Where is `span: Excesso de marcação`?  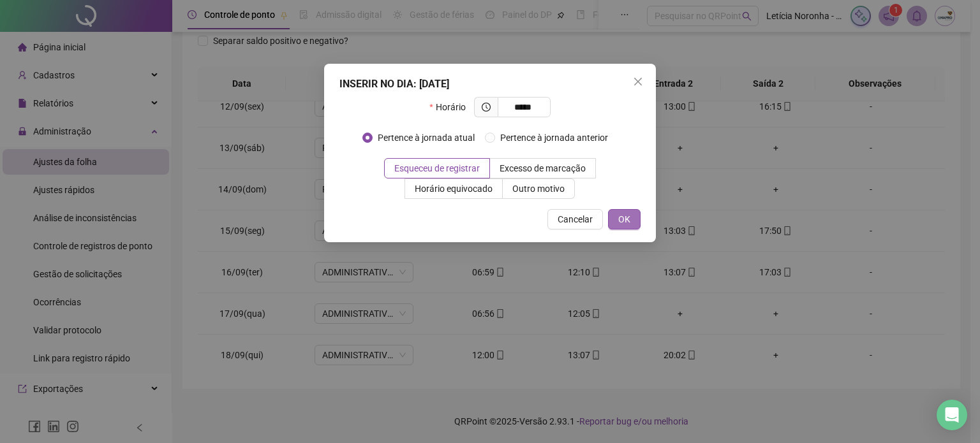 span: Excesso de marcação is located at coordinates (542, 168).